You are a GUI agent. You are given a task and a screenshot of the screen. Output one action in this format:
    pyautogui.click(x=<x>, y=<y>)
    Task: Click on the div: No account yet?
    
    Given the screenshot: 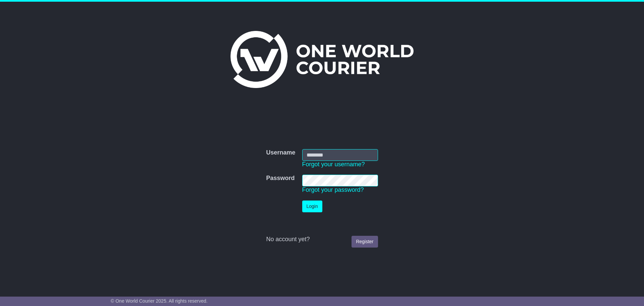 What is the action you would take?
    pyautogui.click(x=322, y=239)
    